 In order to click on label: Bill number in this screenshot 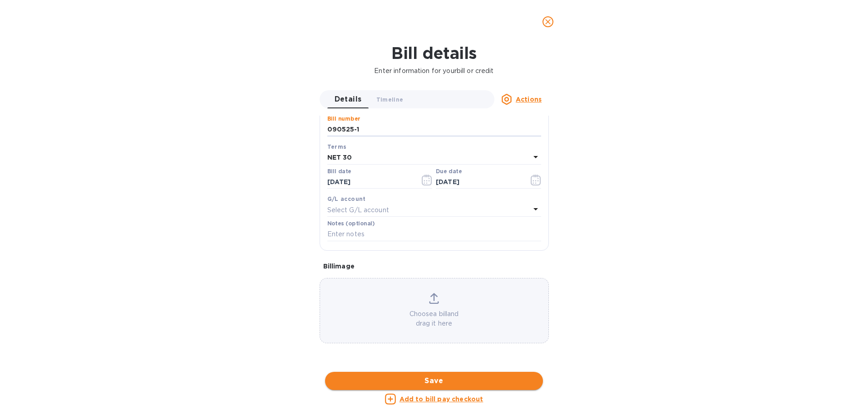, I will do `click(344, 119)`.